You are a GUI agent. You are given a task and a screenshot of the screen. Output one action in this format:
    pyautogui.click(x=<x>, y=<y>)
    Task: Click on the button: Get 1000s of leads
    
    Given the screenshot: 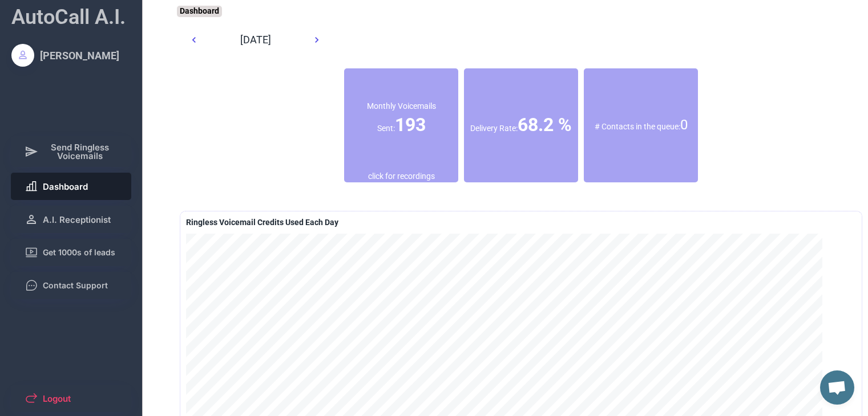 What is the action you would take?
    pyautogui.click(x=71, y=253)
    